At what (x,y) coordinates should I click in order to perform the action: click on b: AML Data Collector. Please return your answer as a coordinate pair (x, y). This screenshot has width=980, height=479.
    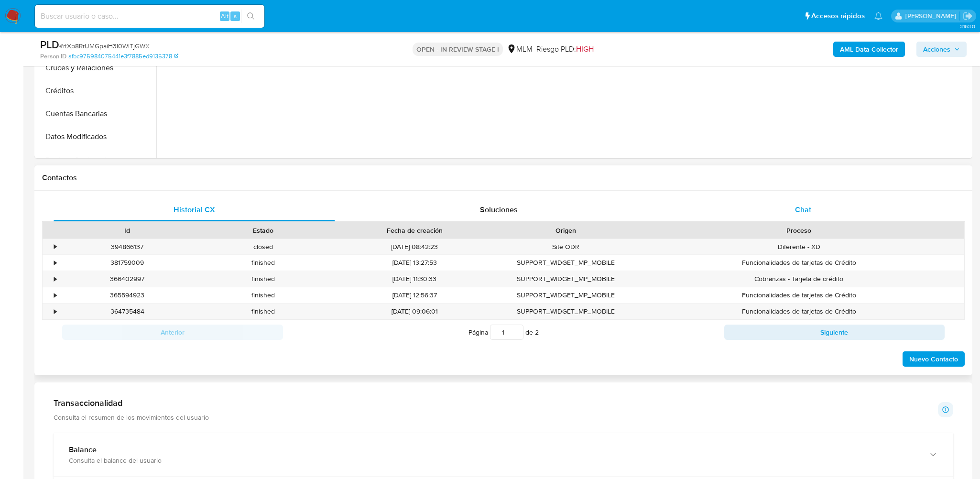
    Looking at the image, I should click on (869, 50).